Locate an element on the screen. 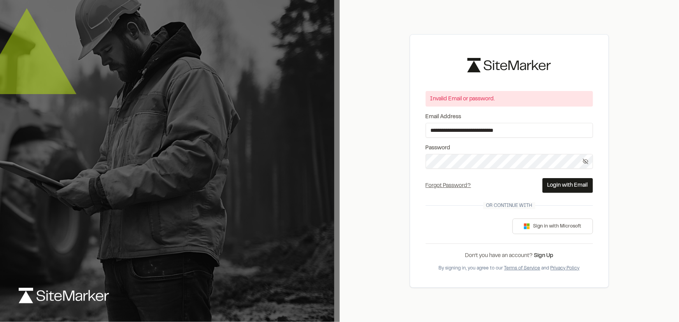 This screenshot has height=322, width=679. img: logo-black-rebrand.svg is located at coordinates (509, 65).